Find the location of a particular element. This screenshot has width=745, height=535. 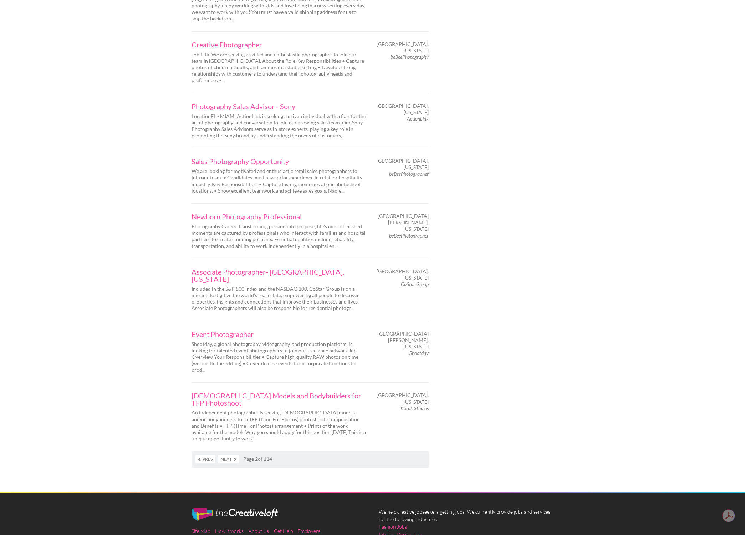

em: Korok Studios is located at coordinates (414, 408).